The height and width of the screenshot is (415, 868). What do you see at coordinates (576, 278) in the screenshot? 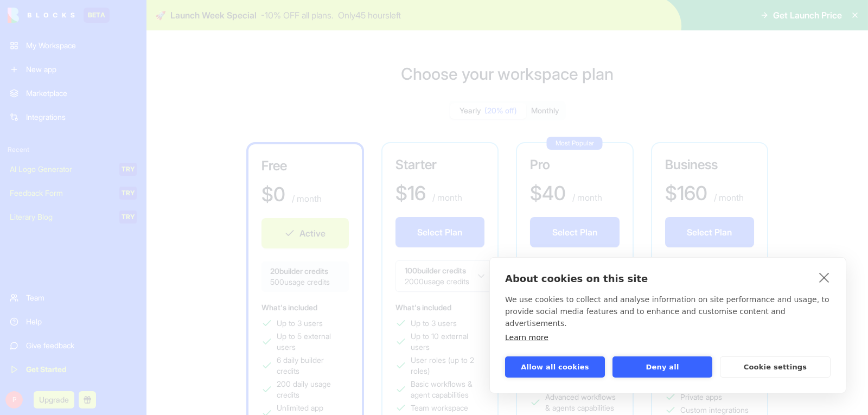
I see `strong: About cookies on this site` at bounding box center [576, 278].